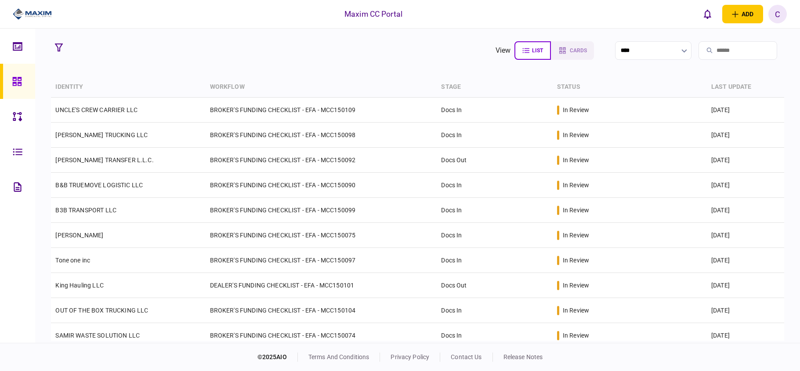  What do you see at coordinates (96, 110) in the screenshot?
I see `a: UNCLE'S CREW CARRIER LLC` at bounding box center [96, 110].